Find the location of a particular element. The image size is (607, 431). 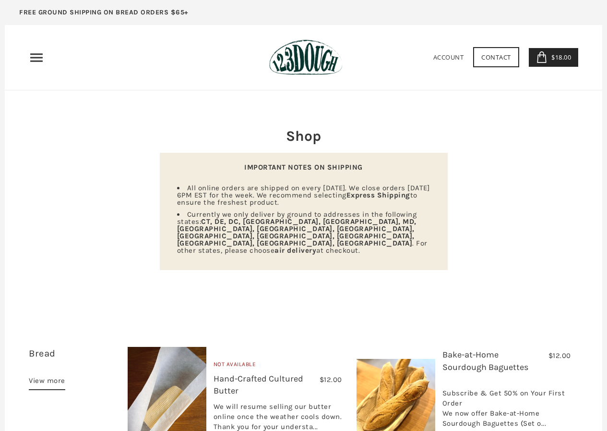

strong: air delivery is located at coordinates (295, 250).